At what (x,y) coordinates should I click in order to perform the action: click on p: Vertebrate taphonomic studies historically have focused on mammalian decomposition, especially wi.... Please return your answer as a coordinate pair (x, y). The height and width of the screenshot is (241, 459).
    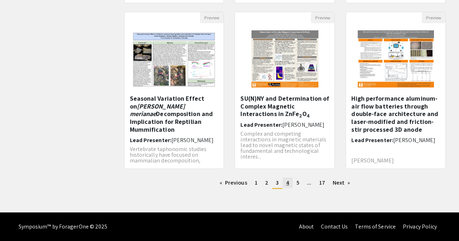
    Looking at the image, I should click on (174, 161).